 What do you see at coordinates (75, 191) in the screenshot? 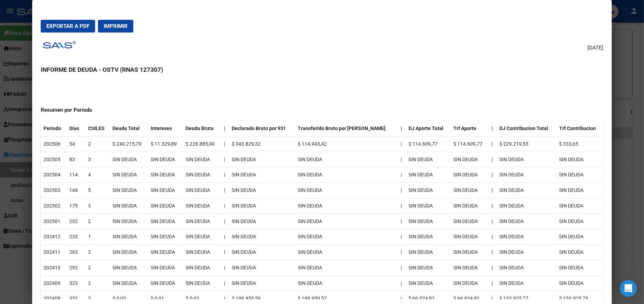
I see `td: 144` at bounding box center [75, 191].